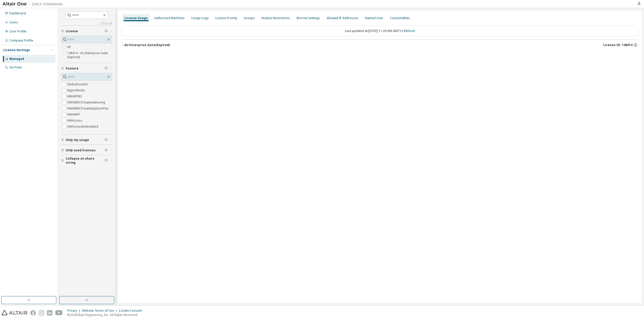  Describe the element at coordinates (17, 50) in the screenshot. I see `div: License Settings` at that location.